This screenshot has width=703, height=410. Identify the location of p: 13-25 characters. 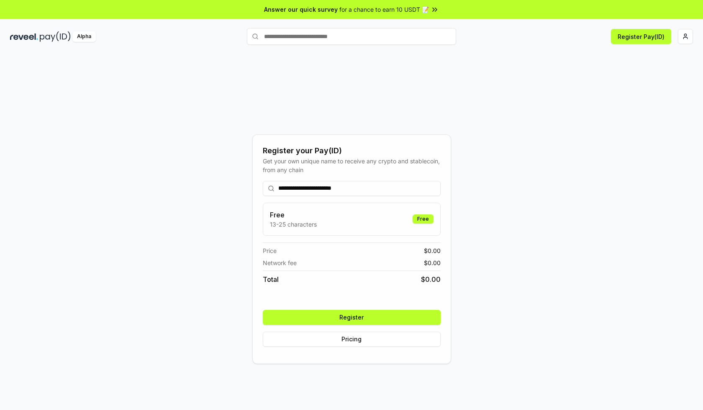
(293, 224).